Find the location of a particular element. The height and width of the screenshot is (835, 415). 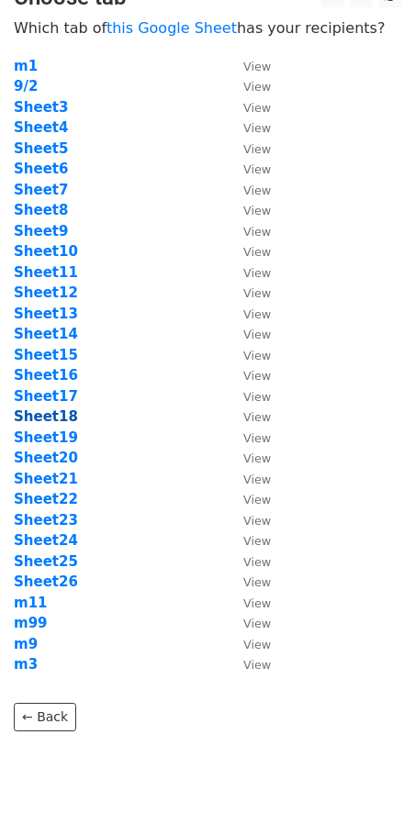

strong: Sheet26 is located at coordinates (46, 581).